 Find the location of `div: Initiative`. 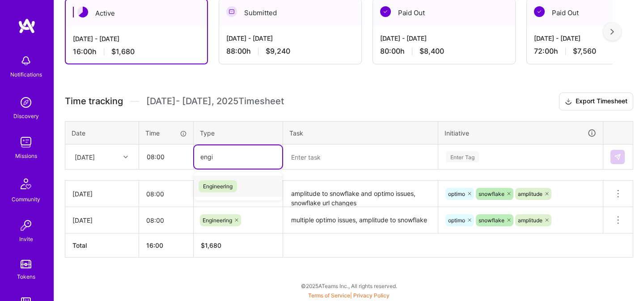

div: Initiative is located at coordinates (520, 133).